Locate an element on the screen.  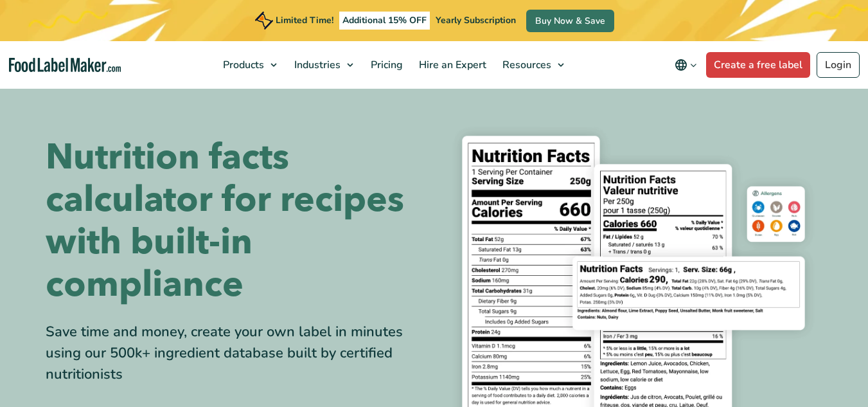
a: Buy Now & Save is located at coordinates (571, 20).